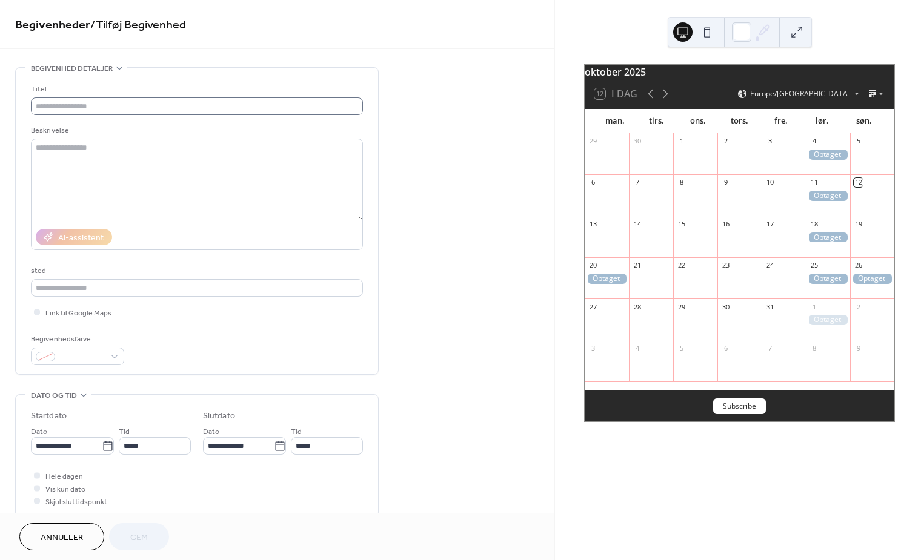 The height and width of the screenshot is (560, 924). What do you see at coordinates (218, 416) in the screenshot?
I see `div: Slutdato` at bounding box center [218, 416].